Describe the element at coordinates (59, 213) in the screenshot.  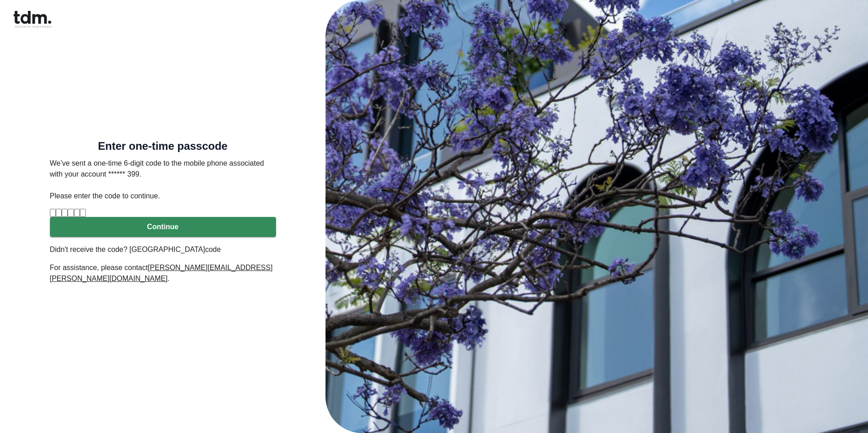
I see `input: Digit 2` at that location.